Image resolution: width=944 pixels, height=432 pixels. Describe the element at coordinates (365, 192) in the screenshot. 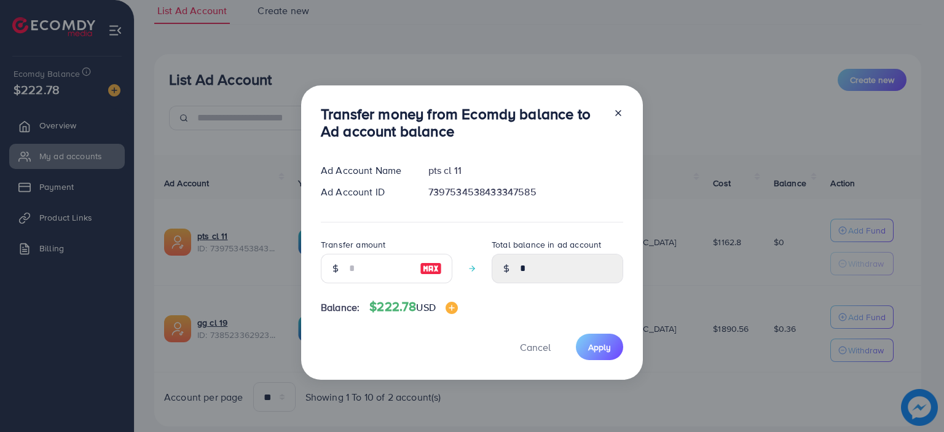

I see `div: Ad Account ID` at that location.